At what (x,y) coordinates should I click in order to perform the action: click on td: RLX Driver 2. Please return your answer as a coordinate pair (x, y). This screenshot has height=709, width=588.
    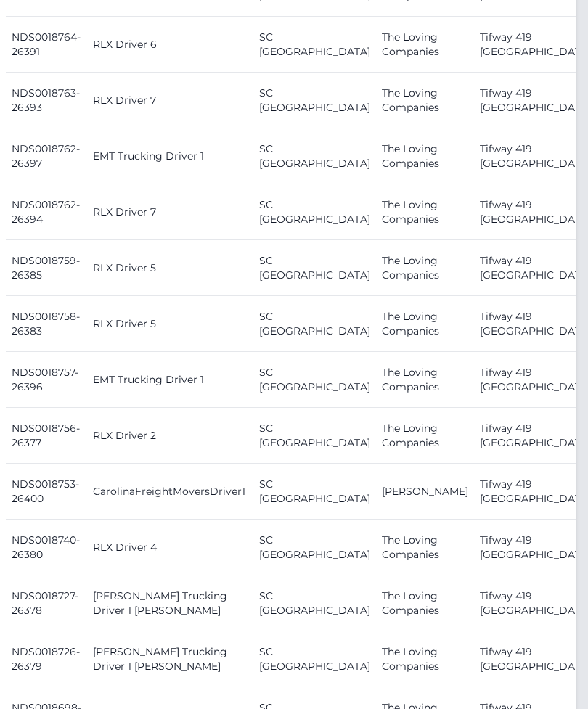
    Looking at the image, I should click on (170, 435).